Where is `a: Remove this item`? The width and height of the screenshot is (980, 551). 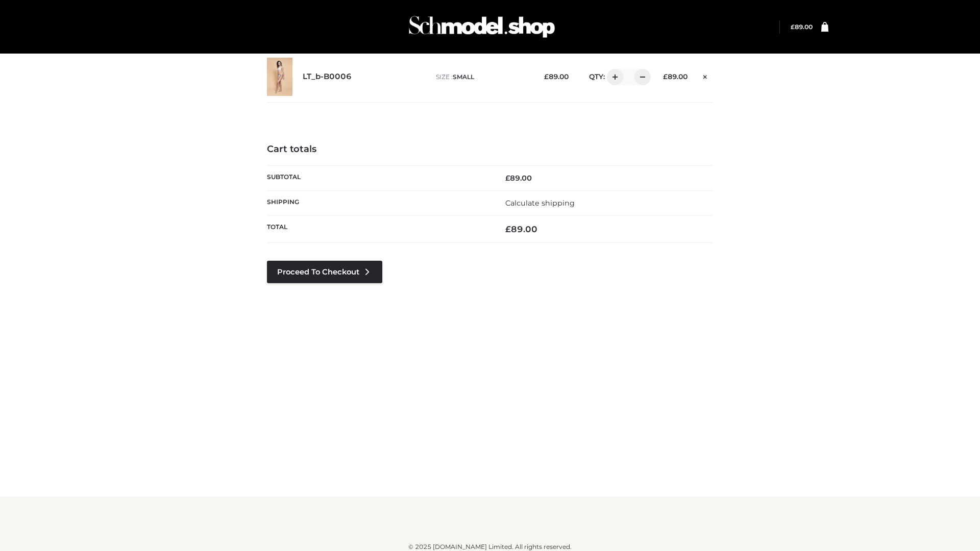
a: Remove this item is located at coordinates (706, 76).